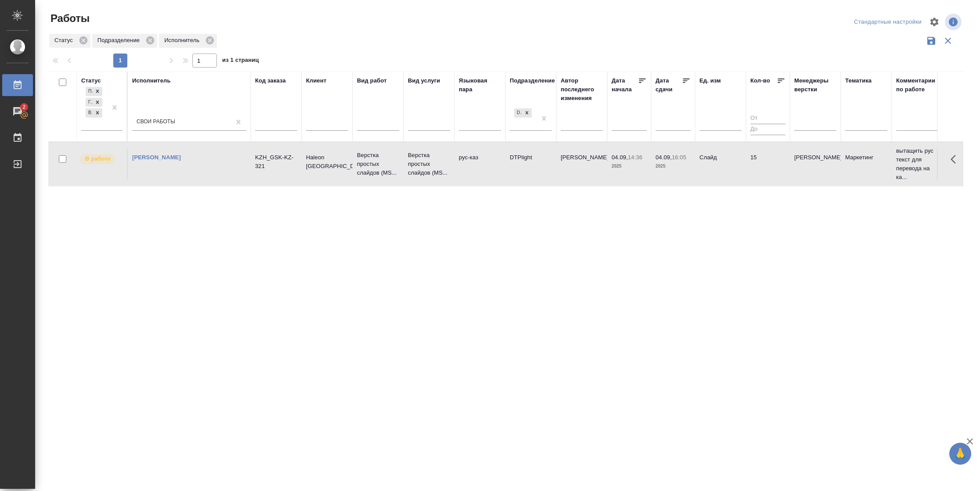 The width and height of the screenshot is (980, 491). What do you see at coordinates (934, 22) in the screenshot?
I see `span: Настроить таблицу` at bounding box center [934, 22].